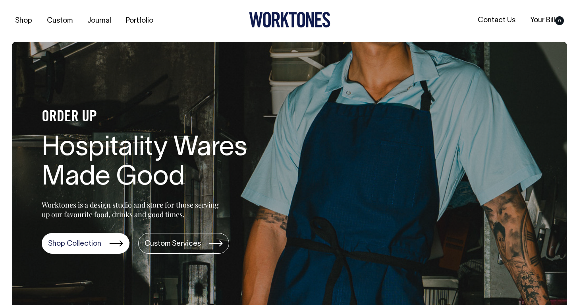  I want to click on span: 0, so click(560, 21).